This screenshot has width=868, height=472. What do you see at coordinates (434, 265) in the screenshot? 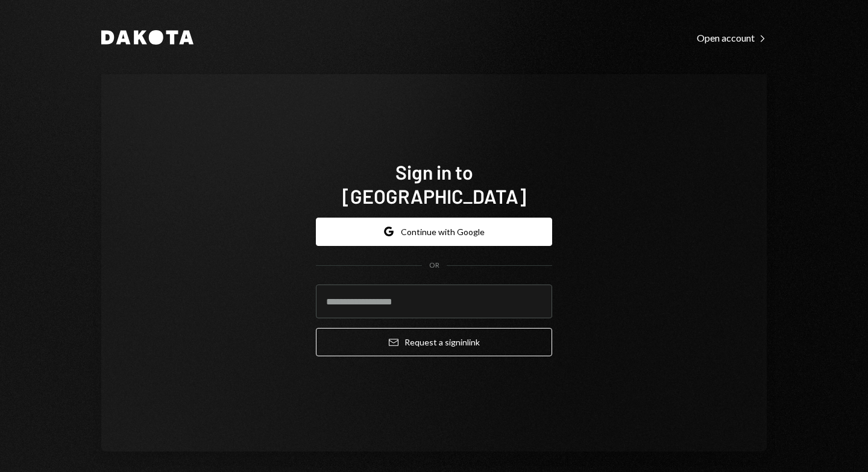
I see `div: OR` at bounding box center [434, 265].